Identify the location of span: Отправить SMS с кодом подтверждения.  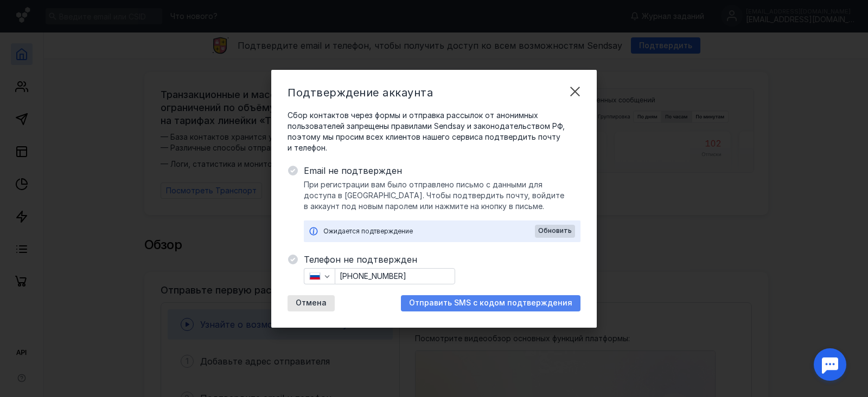
(491, 303).